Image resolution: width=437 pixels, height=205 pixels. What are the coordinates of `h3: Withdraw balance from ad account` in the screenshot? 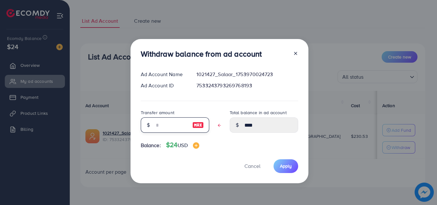 It's located at (201, 54).